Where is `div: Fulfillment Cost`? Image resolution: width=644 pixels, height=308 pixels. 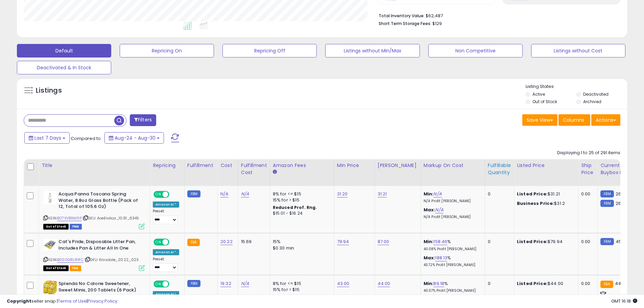 div: Fulfillment Cost is located at coordinates (254, 169).